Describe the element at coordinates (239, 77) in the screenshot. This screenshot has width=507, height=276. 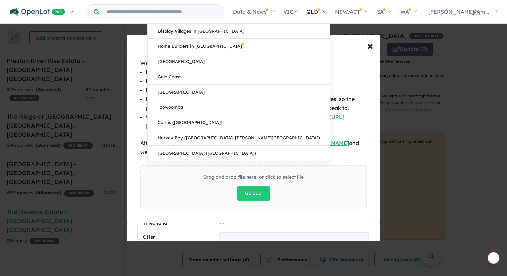
I see `a: Gold Coast` at that location.